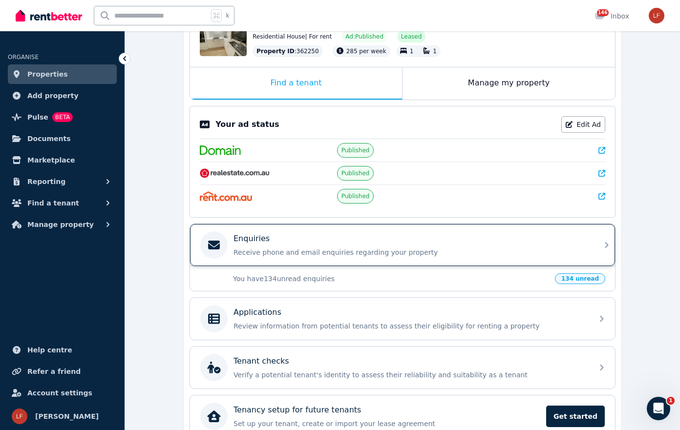 The height and width of the screenshot is (430, 680). Describe the element at coordinates (227, 16) in the screenshot. I see `span: k` at that location.